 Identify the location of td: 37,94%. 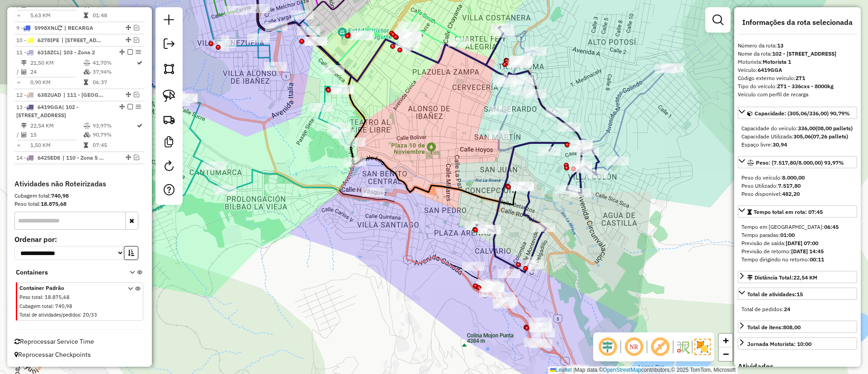
(114, 72).